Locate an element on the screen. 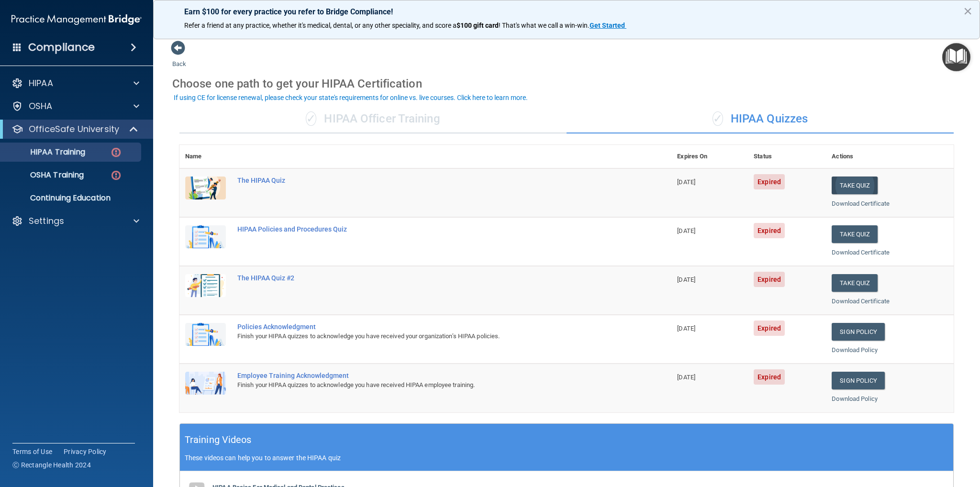 Image resolution: width=980 pixels, height=487 pixels. p: HIPAA is located at coordinates (40, 83).